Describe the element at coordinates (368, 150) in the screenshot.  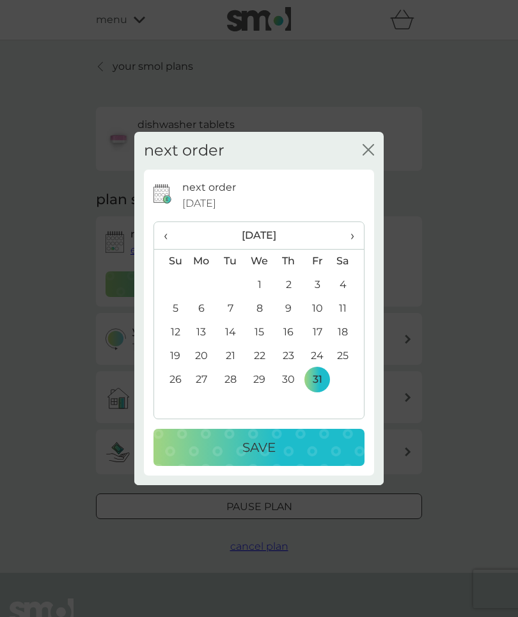
I see `button: close` at that location.